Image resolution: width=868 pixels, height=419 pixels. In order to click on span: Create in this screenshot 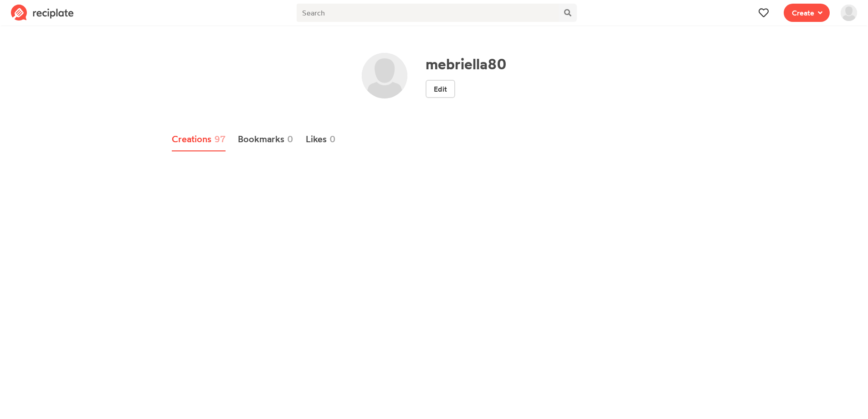, I will do `click(802, 13)`.